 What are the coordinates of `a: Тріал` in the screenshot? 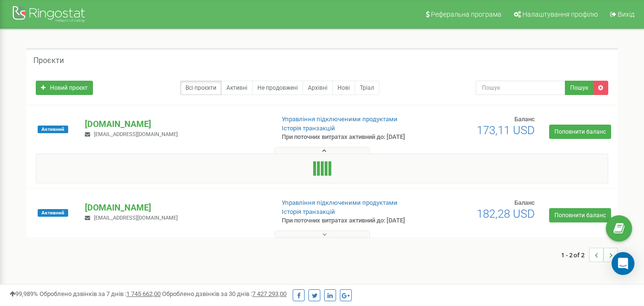 It's located at (367, 88).